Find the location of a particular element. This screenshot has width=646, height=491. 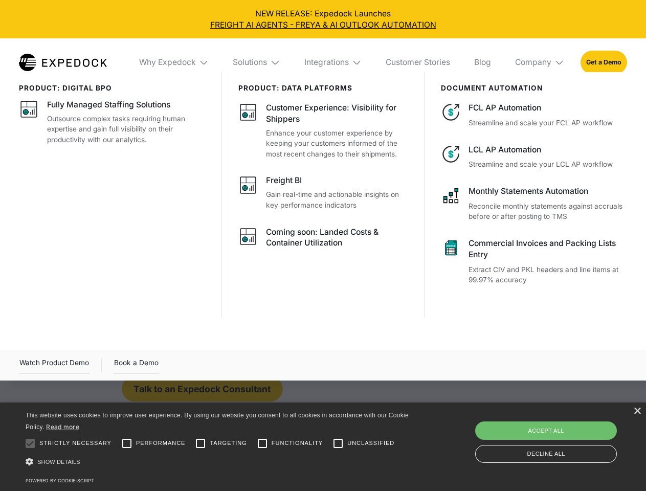

div: product: digital bpo is located at coordinates (112, 88).